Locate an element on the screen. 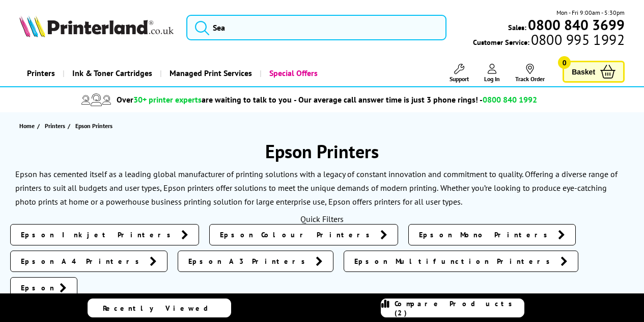 This screenshot has height=322, width=644. span: Log In is located at coordinates (492, 78).